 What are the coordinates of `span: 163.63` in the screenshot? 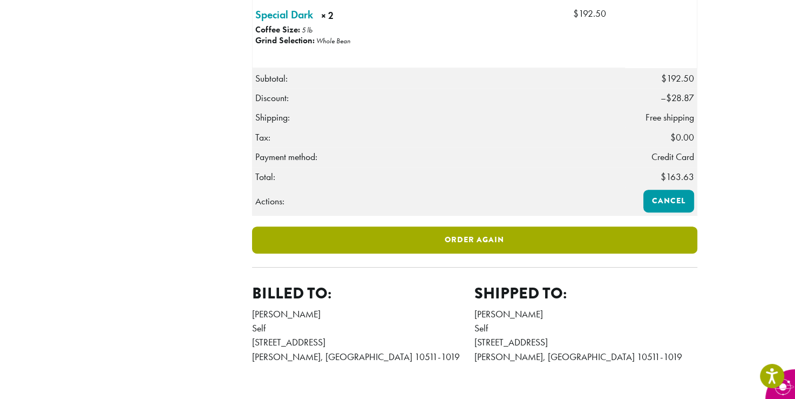 It's located at (678, 177).